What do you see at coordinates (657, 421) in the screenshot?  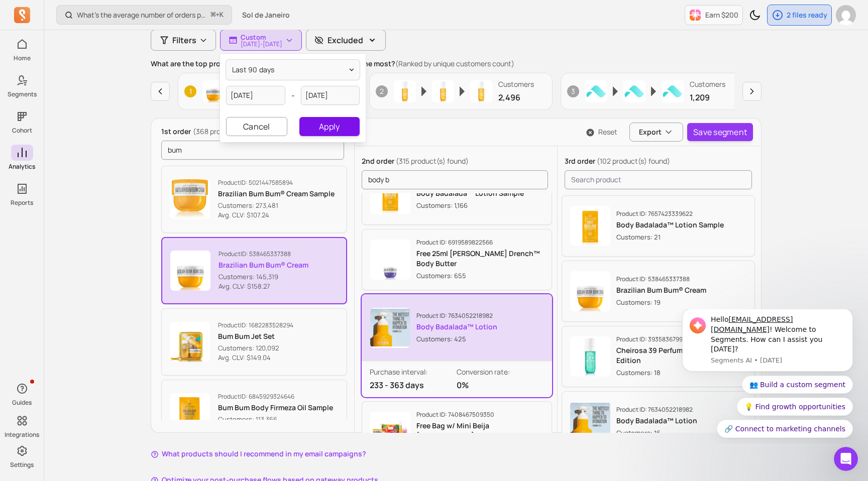 I see `p: Body Badalada™ Lotion` at bounding box center [657, 421].